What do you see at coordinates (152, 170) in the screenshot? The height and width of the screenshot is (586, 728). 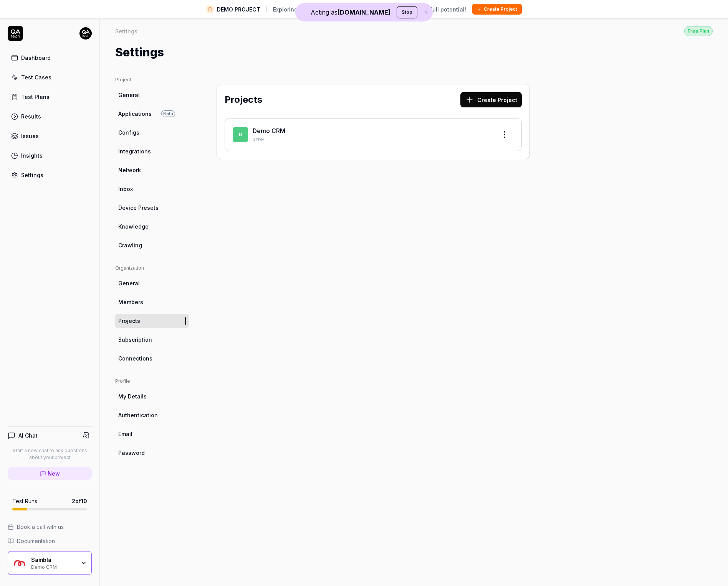 I see `a: Network` at bounding box center [152, 170].